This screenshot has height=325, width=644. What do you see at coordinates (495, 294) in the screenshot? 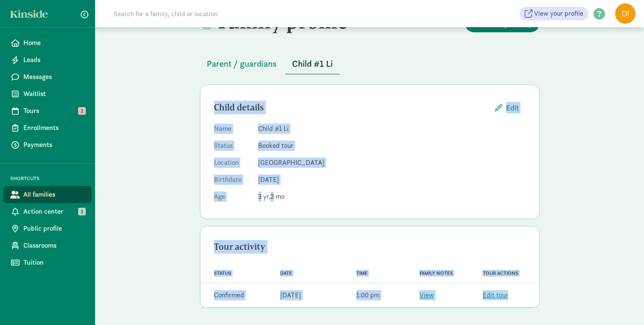
I see `a: Edit tour` at bounding box center [495, 294].